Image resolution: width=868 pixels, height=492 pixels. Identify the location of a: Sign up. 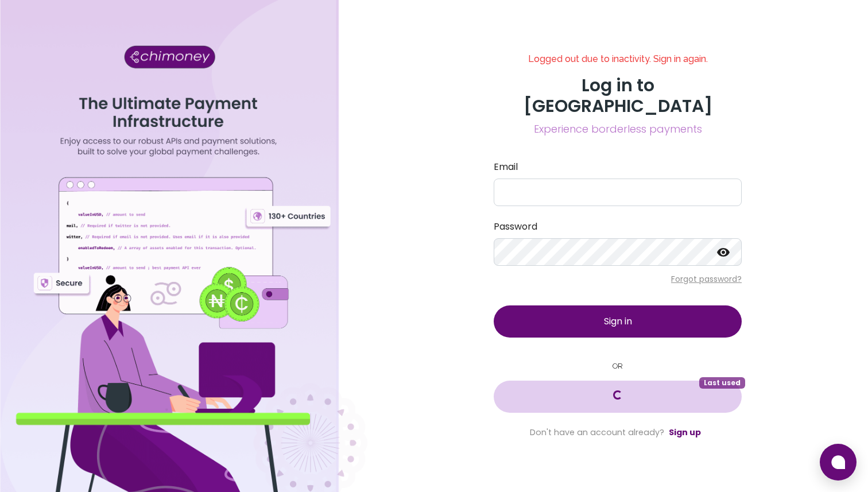
(685, 432).